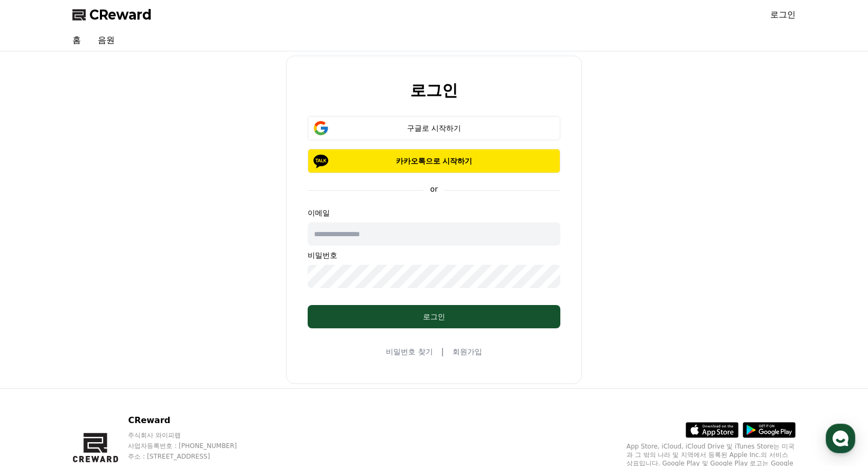  I want to click on a: 로그인, so click(784, 15).